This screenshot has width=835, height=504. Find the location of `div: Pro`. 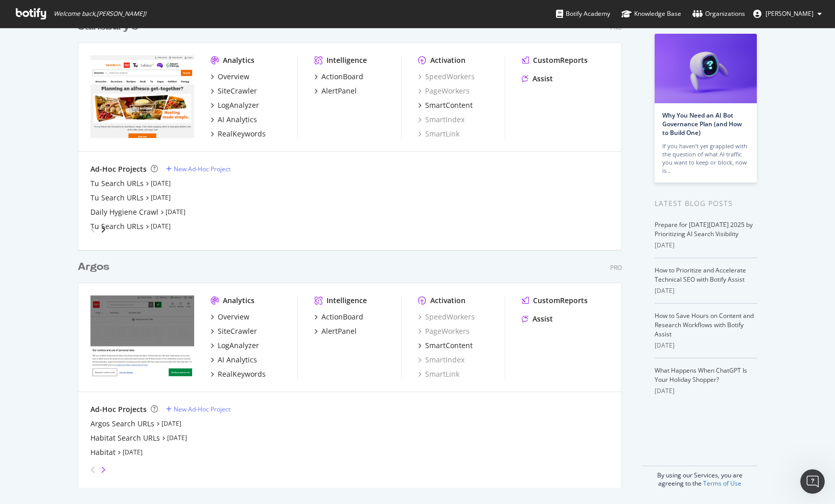

div: Pro is located at coordinates (615, 267).